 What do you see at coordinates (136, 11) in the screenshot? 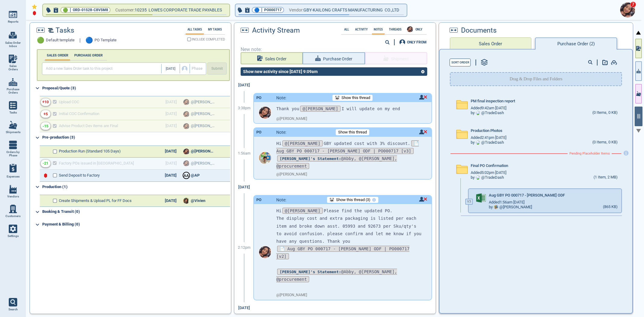
I see `button: 🟢|ORD-01528-C8V5M8Customer:10235 LOWES CORPORATE TRADE PAYABLES` at bounding box center [136, 11].